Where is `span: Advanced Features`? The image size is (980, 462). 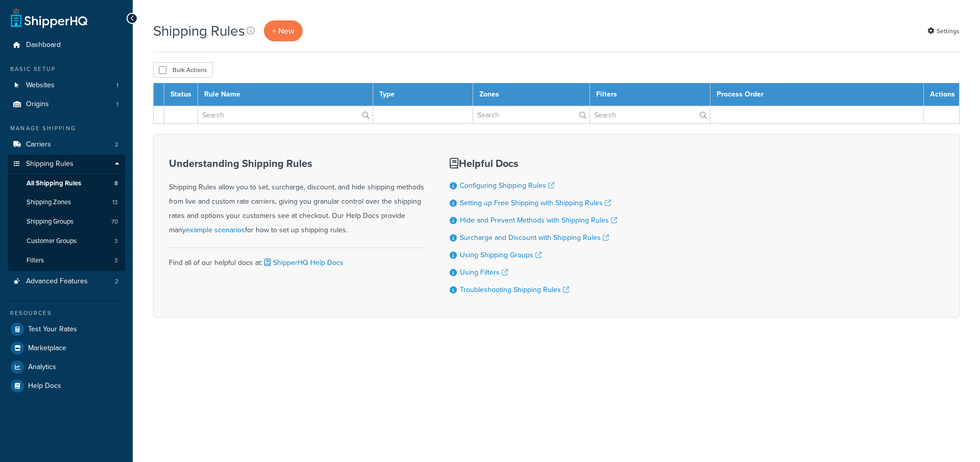
span: Advanced Features is located at coordinates (57, 281).